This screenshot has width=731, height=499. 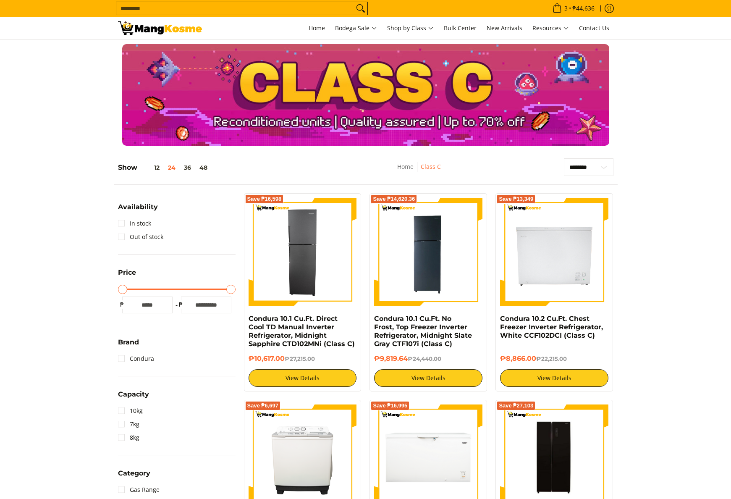 What do you see at coordinates (551, 327) in the screenshot?
I see `a: Condura 10.2 Cu.Ft. Chest Freezer Inverter Refrigerator, White CCF102DCI (Class C)` at bounding box center [551, 327].